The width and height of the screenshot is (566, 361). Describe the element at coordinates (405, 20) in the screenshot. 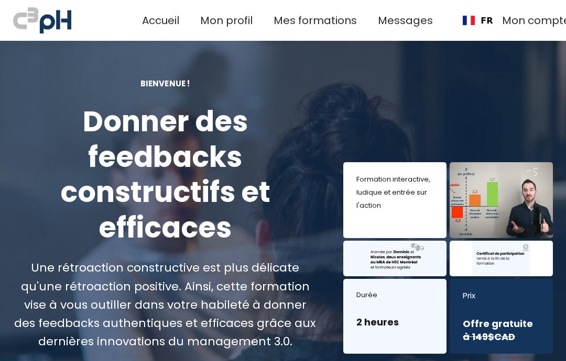

I see `span: Messages` at that location.